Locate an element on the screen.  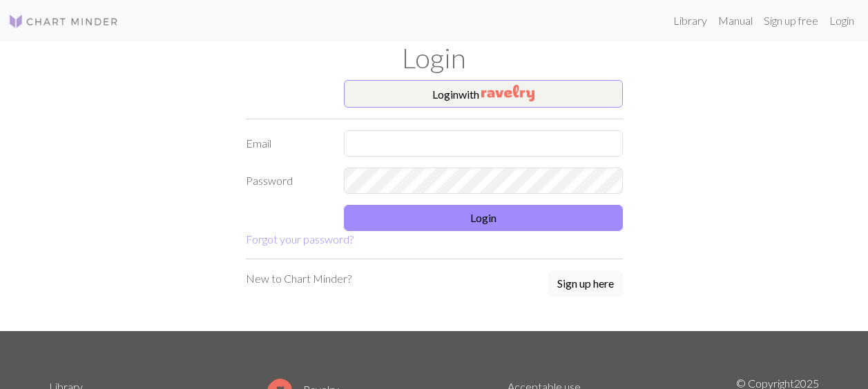
h1: Login is located at coordinates (434, 58).